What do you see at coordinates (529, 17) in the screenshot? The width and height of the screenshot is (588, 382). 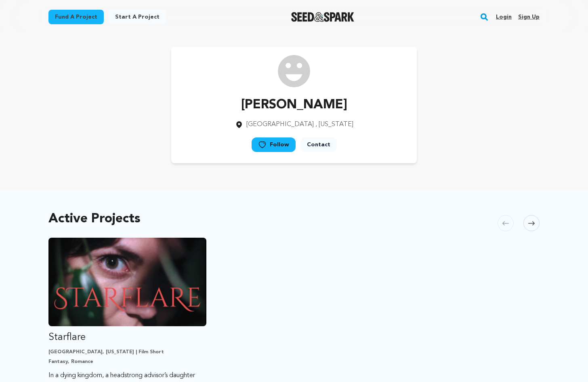 I see `a: Sign up` at bounding box center [529, 17].